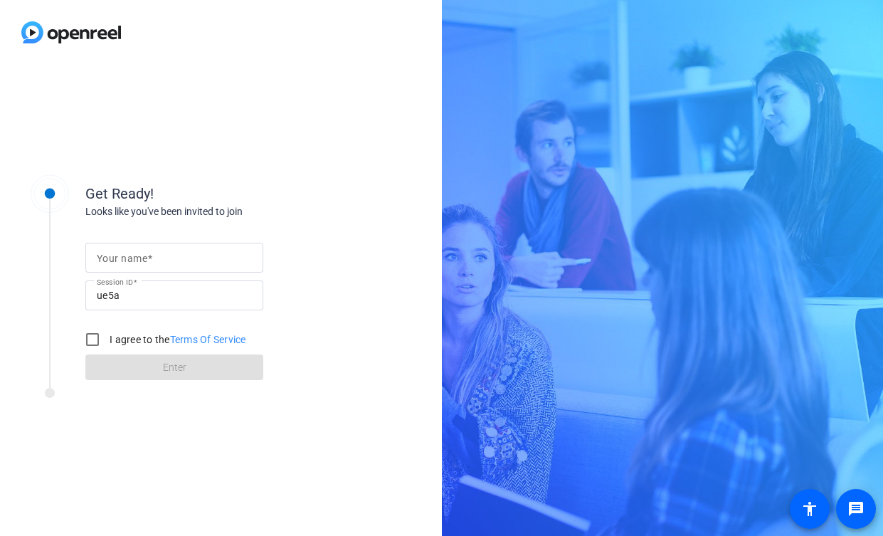  Describe the element at coordinates (228, 211) in the screenshot. I see `div: Looks like you've been invited to join` at that location.